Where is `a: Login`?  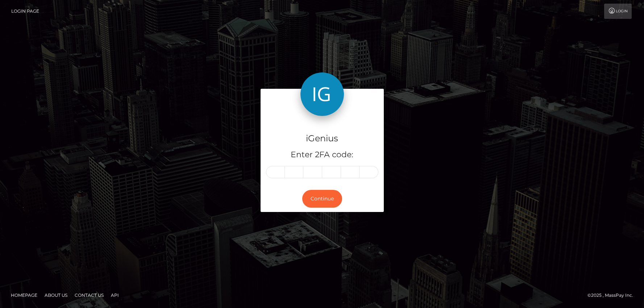
a: Login is located at coordinates (618, 11).